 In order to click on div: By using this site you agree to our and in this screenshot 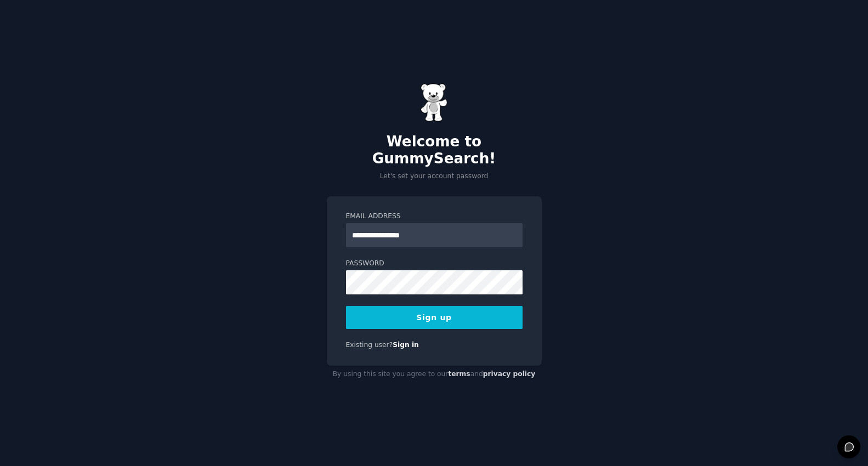, I will do `click(434, 375)`.